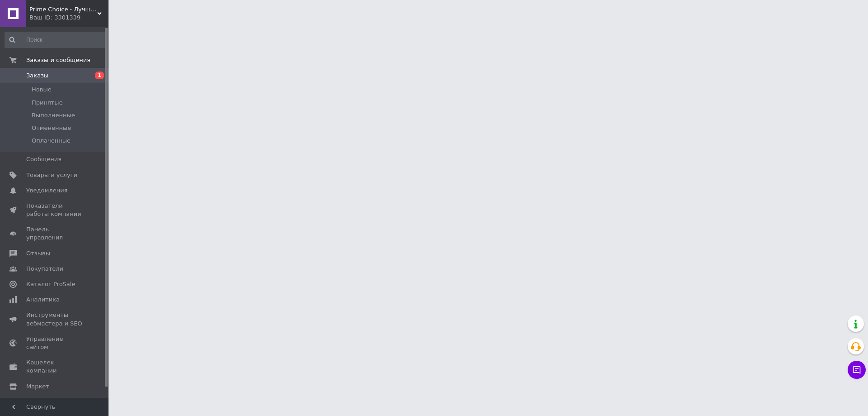  I want to click on span: Сообщения, so click(44, 159).